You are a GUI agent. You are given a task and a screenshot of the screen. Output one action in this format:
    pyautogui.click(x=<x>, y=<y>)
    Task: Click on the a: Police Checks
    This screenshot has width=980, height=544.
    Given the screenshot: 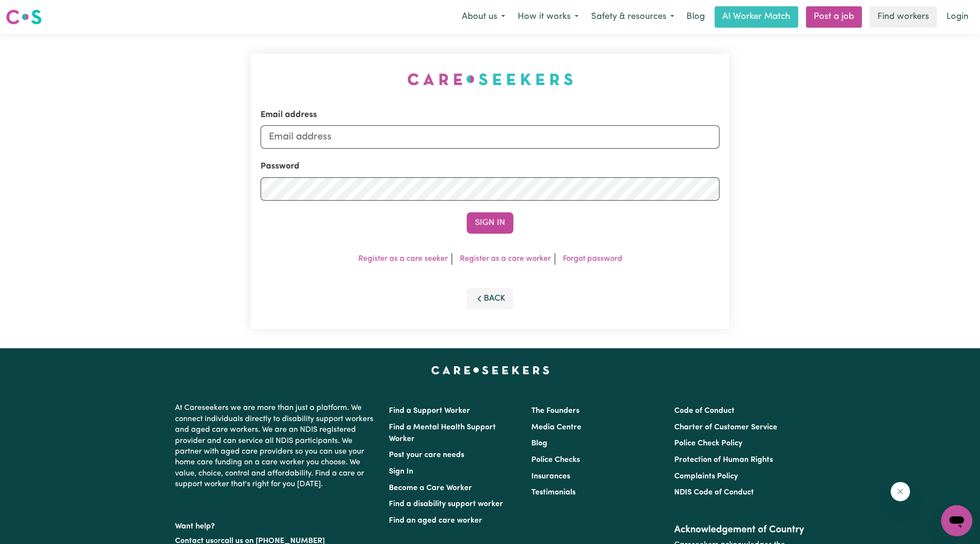 What is the action you would take?
    pyautogui.click(x=555, y=460)
    